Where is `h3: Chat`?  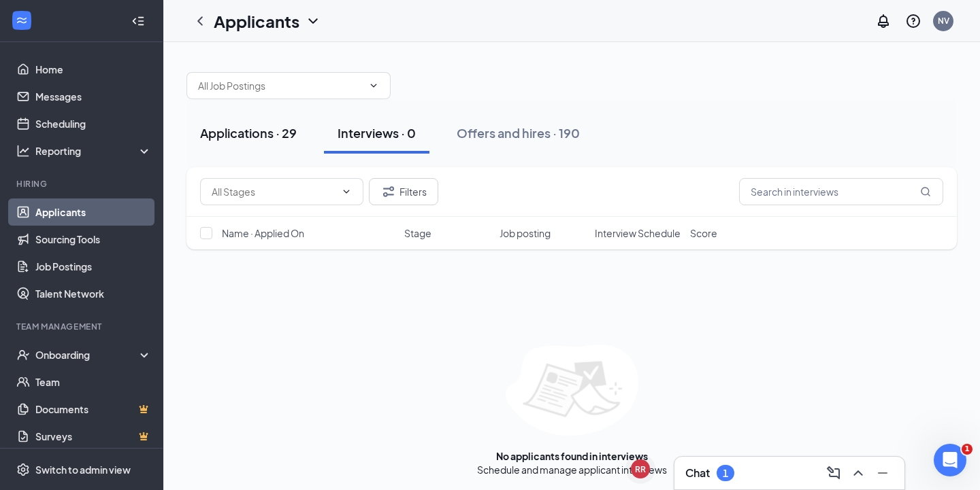 h3: Chat is located at coordinates (698, 473).